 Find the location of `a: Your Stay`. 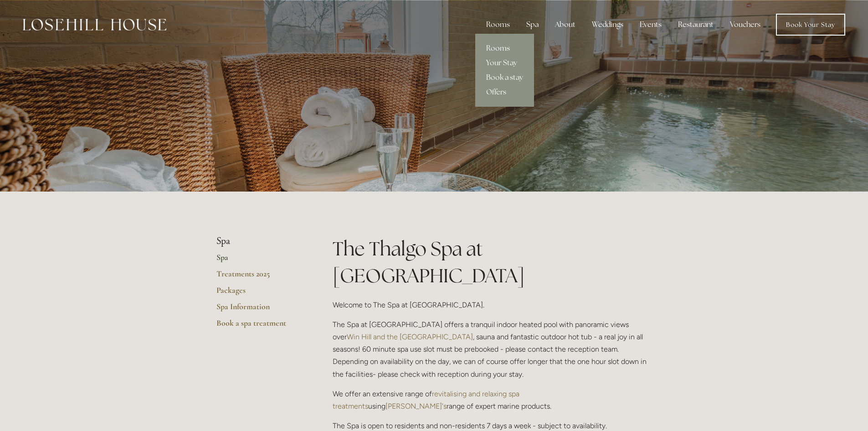

a: Your Stay is located at coordinates (504, 63).